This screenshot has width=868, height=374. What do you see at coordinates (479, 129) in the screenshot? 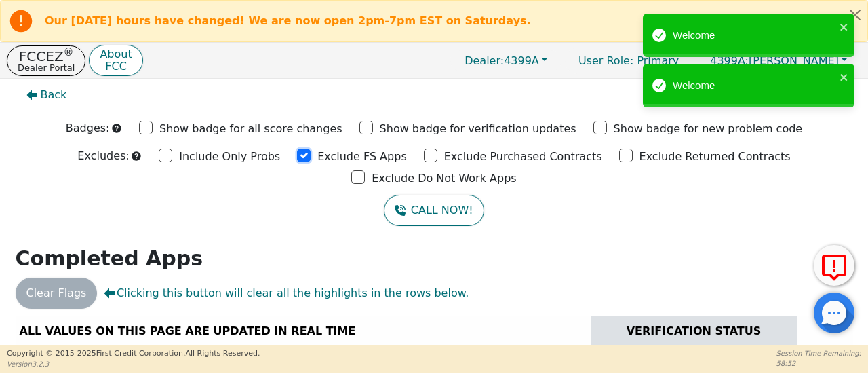
I see `p: Show badge for verification updates` at bounding box center [479, 129].